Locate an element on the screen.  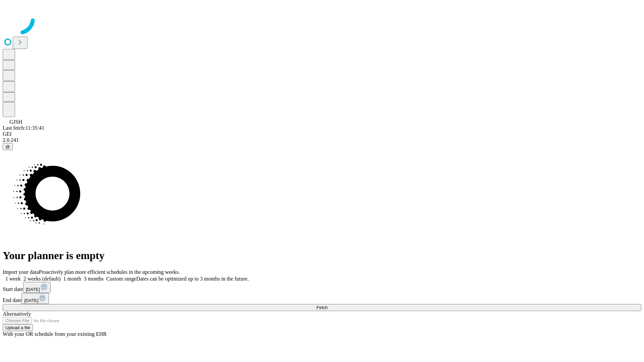
span: Alternatively is located at coordinates (17, 313).